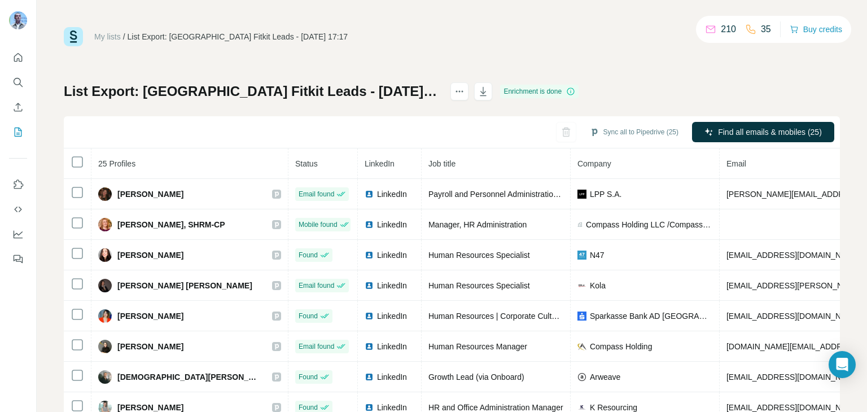 Image resolution: width=867 pixels, height=412 pixels. Describe the element at coordinates (770, 132) in the screenshot. I see `span: Find all emails & mobiles (25)` at that location.